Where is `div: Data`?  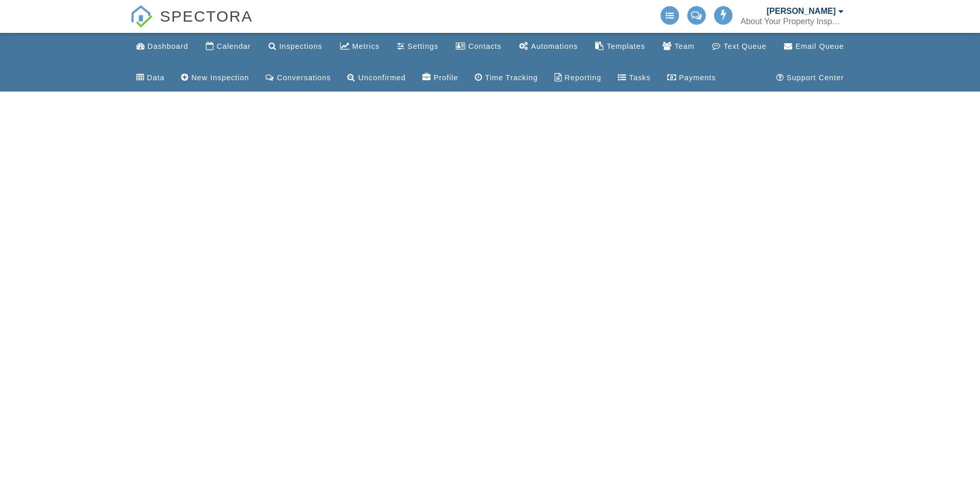
div: Data is located at coordinates (156, 77).